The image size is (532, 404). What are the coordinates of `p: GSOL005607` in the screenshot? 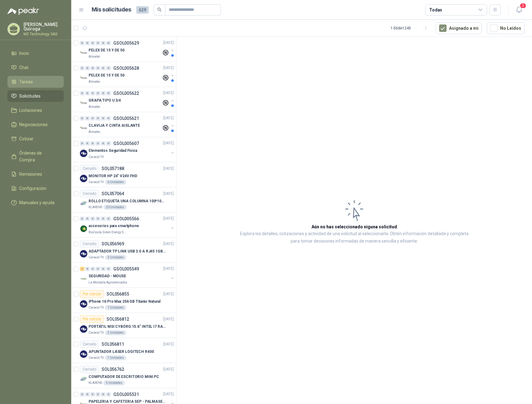 It's located at (126, 144).